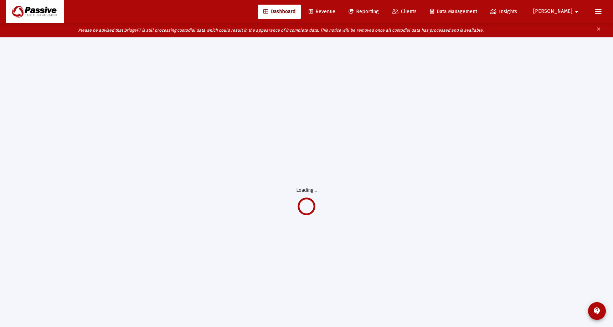 The image size is (613, 327). Describe the element at coordinates (279, 11) in the screenshot. I see `span: Dashboard` at that location.